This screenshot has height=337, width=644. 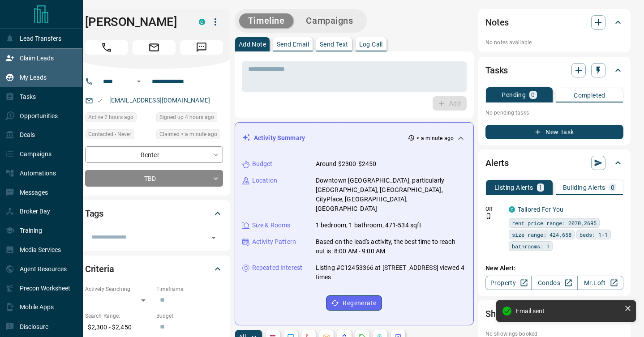 I want to click on button: Campaigns, so click(x=329, y=21).